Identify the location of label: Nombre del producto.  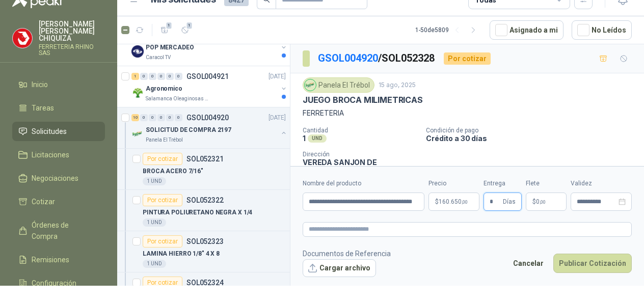
(363, 183).